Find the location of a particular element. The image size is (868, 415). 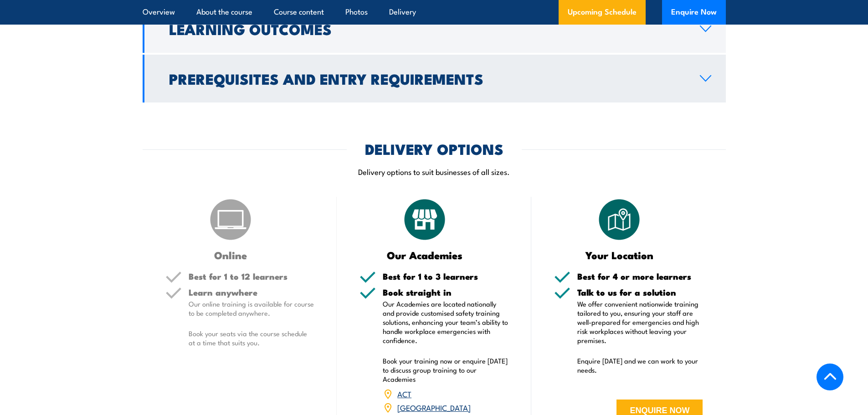

h2: Prerequisites and Entry Requirements is located at coordinates (427, 78).